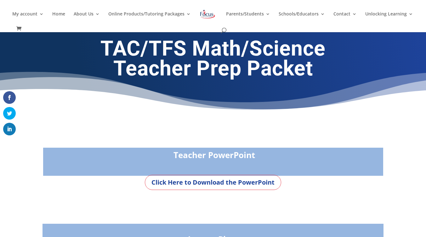 The image size is (426, 237). Describe the element at coordinates (87, 19) in the screenshot. I see `a: About Us` at that location.